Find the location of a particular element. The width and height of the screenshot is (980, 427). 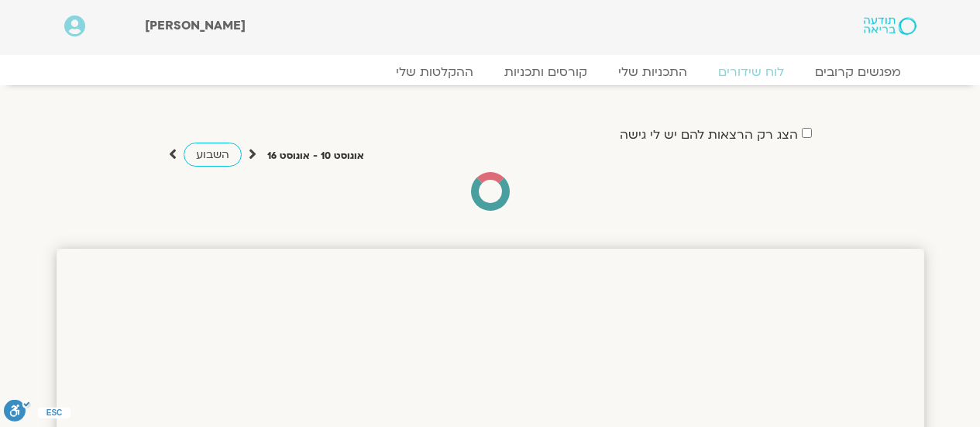

a: מפגשים קרובים is located at coordinates (857, 72).